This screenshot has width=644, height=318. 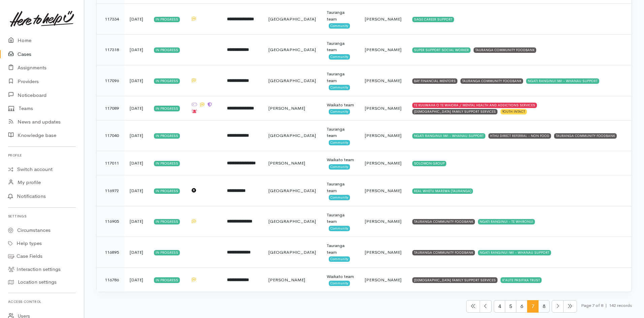 What do you see at coordinates (111, 280) in the screenshot?
I see `td: 116786` at bounding box center [111, 280].